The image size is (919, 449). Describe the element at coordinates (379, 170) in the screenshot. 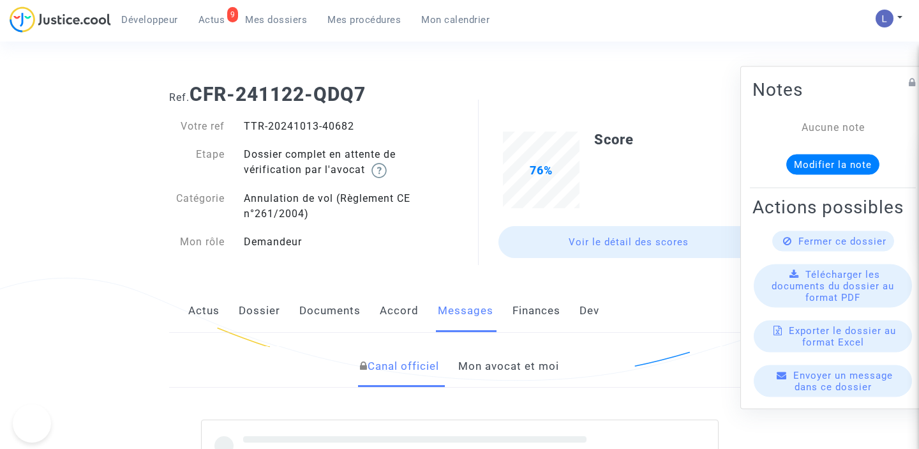

I see `img: help.svg` at that location.